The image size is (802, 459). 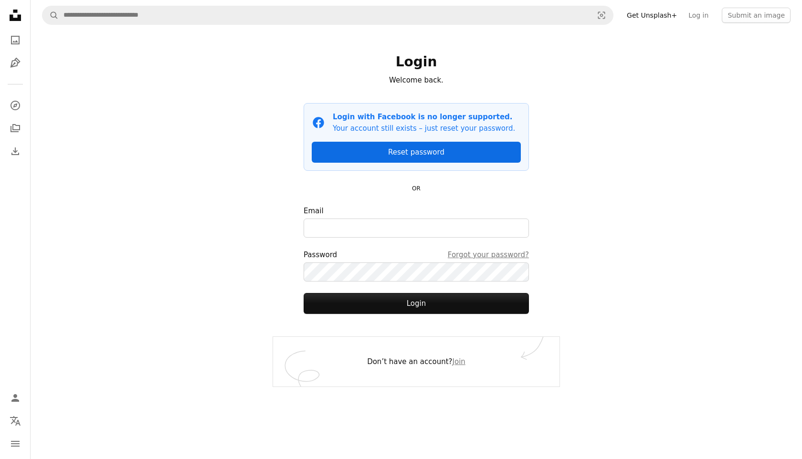 I want to click on a: Get Unsplash+, so click(x=652, y=15).